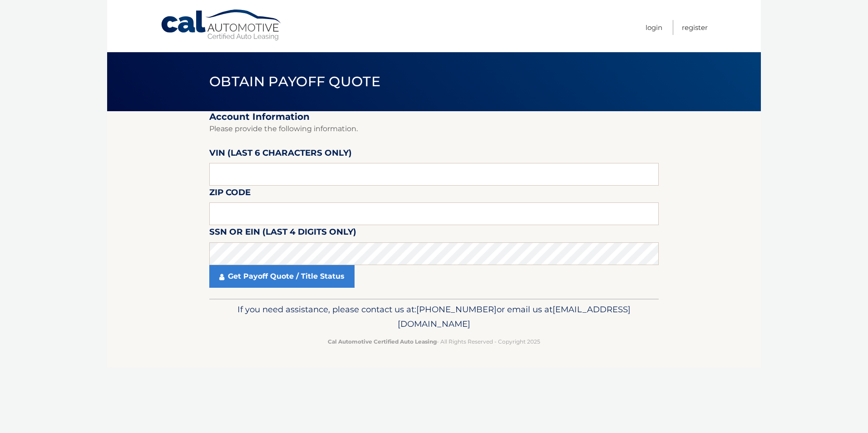 This screenshot has width=868, height=433. Describe the element at coordinates (654, 27) in the screenshot. I see `a: Login` at that location.